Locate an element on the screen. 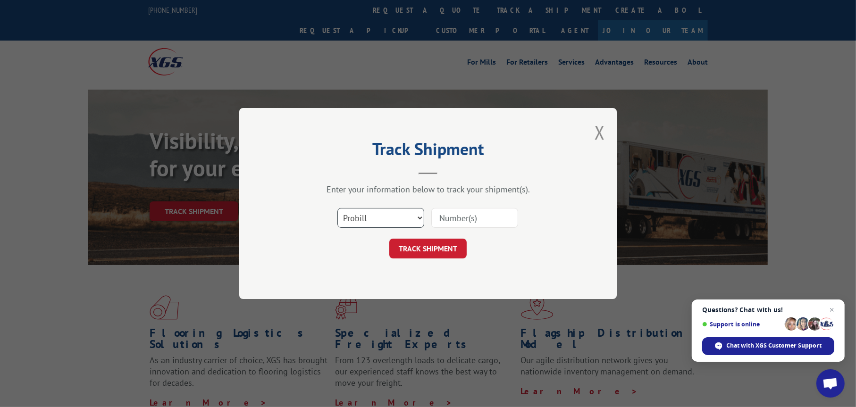 This screenshot has width=856, height=407. a: Open chat is located at coordinates (831, 384).